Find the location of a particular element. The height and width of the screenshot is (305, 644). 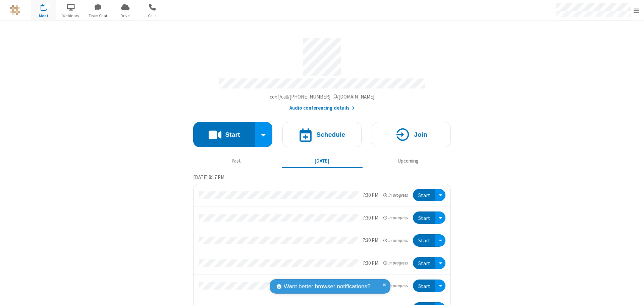

div: Start conference options is located at coordinates (264, 134).